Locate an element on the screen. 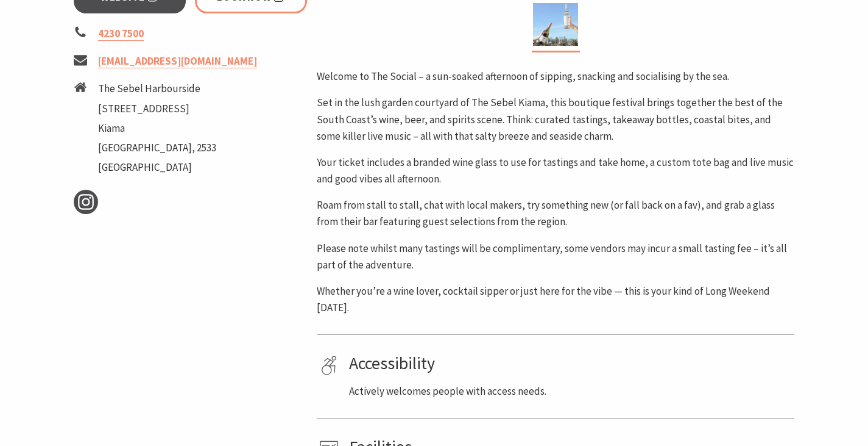 This screenshot has width=868, height=446. img: The Social is located at coordinates (556, 24).